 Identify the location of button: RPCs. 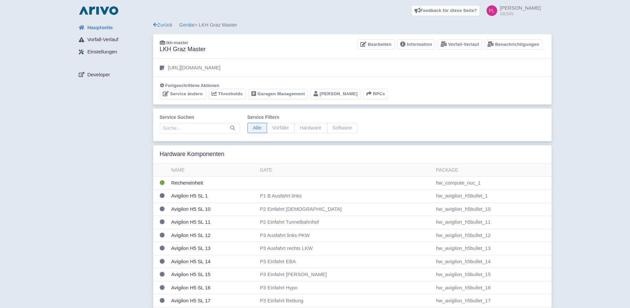
(375, 94).